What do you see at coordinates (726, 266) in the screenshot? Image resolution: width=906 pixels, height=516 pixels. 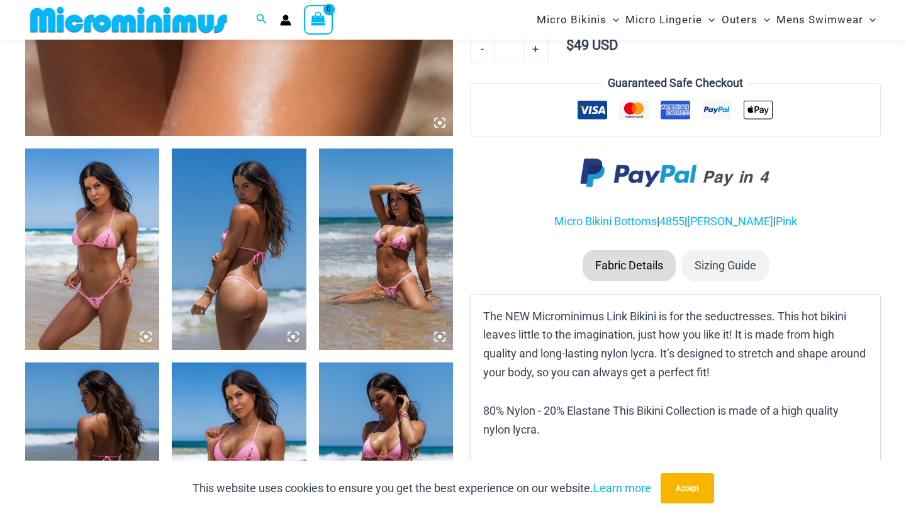 I see `li: Sizing Guide` at bounding box center [726, 266].